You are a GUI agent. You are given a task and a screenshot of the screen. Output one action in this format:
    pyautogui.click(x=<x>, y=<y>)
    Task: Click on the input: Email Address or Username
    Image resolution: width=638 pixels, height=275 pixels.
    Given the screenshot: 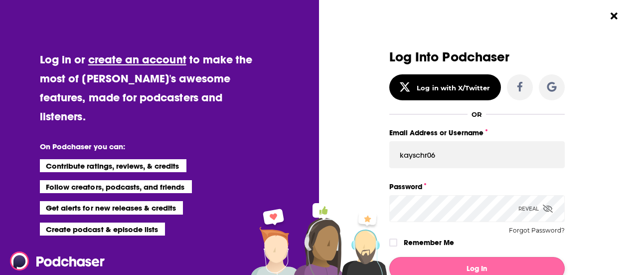 What is the action you would take?
    pyautogui.click(x=477, y=155)
    